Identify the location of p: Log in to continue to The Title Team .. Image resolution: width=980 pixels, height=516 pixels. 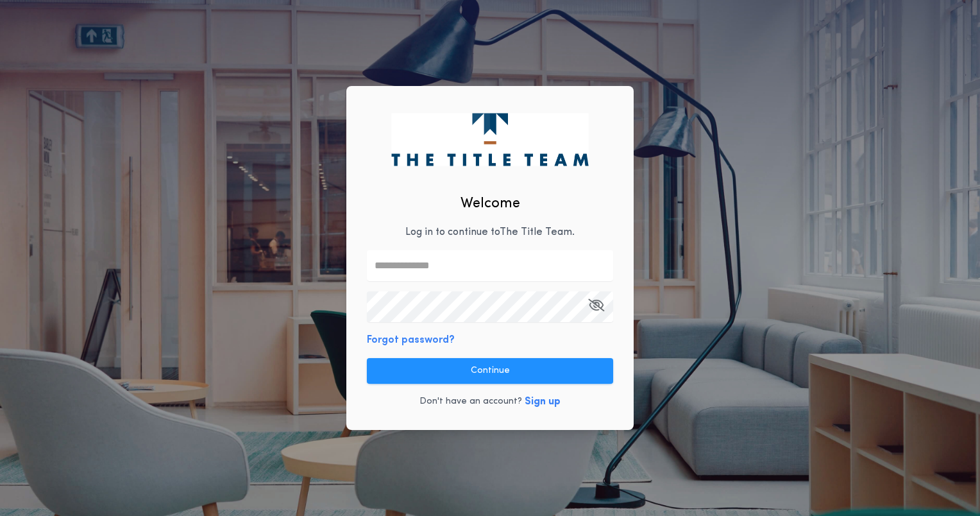
(490, 232).